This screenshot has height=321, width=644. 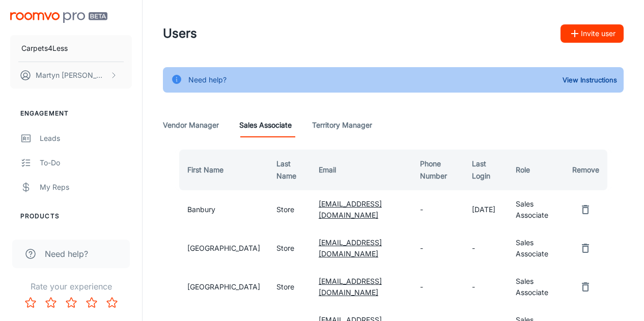 What do you see at coordinates (207, 80) in the screenshot?
I see `div: Need help?` at bounding box center [207, 80].